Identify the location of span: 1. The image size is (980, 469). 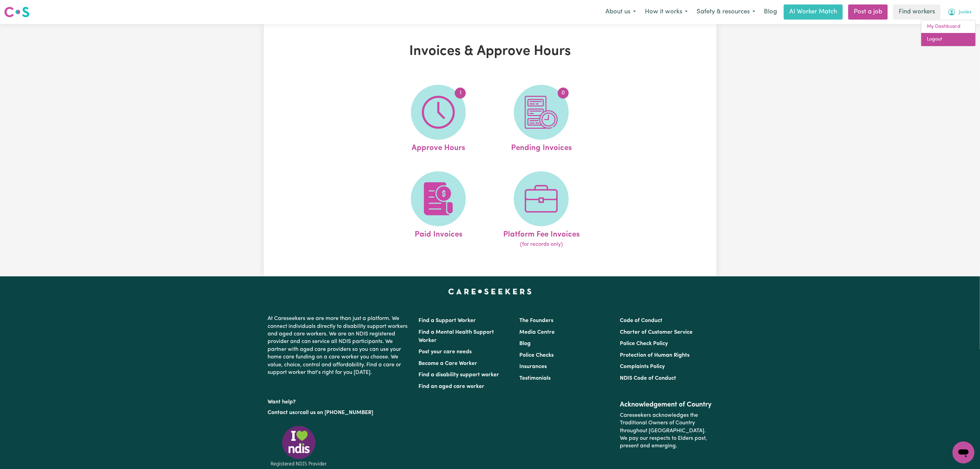
(461, 93).